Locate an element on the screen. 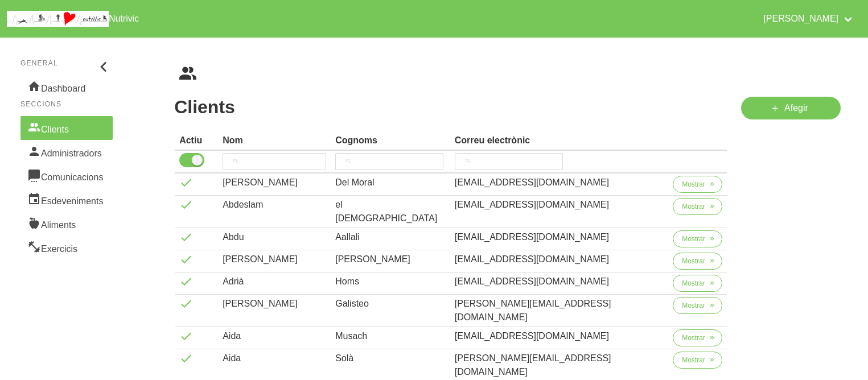 The height and width of the screenshot is (380, 868). a: Aliments is located at coordinates (67, 224).